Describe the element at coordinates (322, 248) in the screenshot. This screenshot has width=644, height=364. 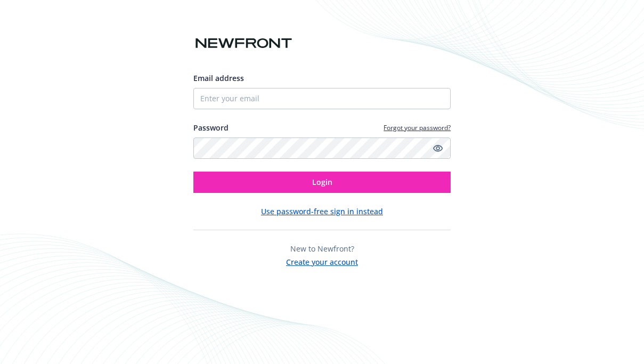
I see `span: New to Newfront?` at that location.